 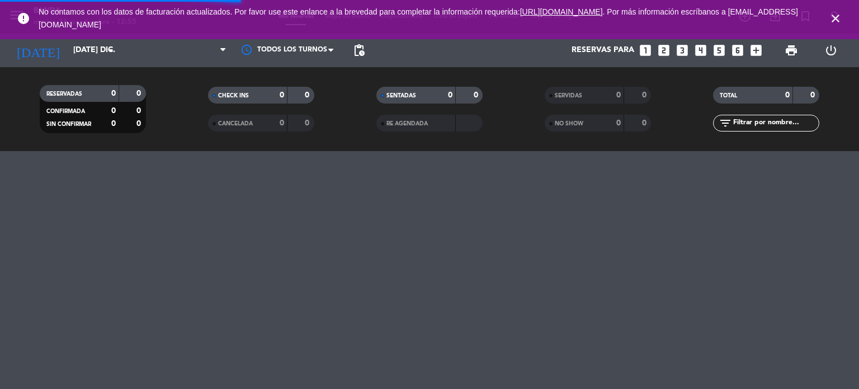 I want to click on span: TOTAL, so click(x=728, y=96).